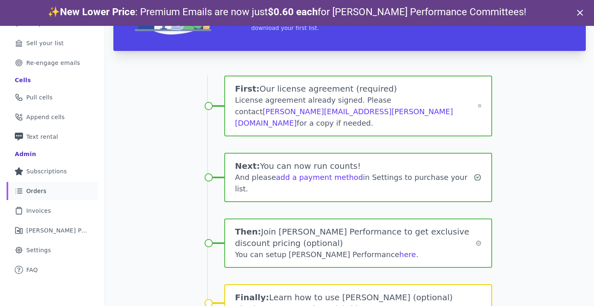 This screenshot has width=594, height=306. I want to click on a: Subscriptions, so click(52, 171).